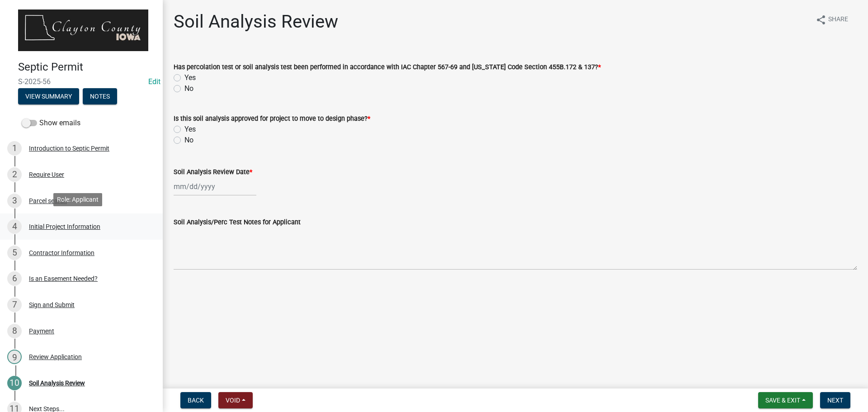 The height and width of the screenshot is (412, 868). I want to click on wm-modal-confirm: Notes, so click(100, 97).